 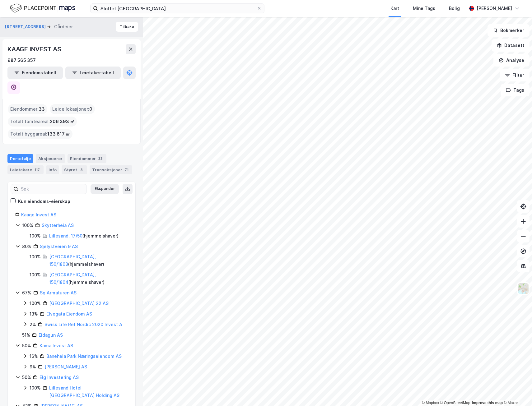 What do you see at coordinates (111, 170) in the screenshot?
I see `div: Transaksjoner` at bounding box center [111, 170].